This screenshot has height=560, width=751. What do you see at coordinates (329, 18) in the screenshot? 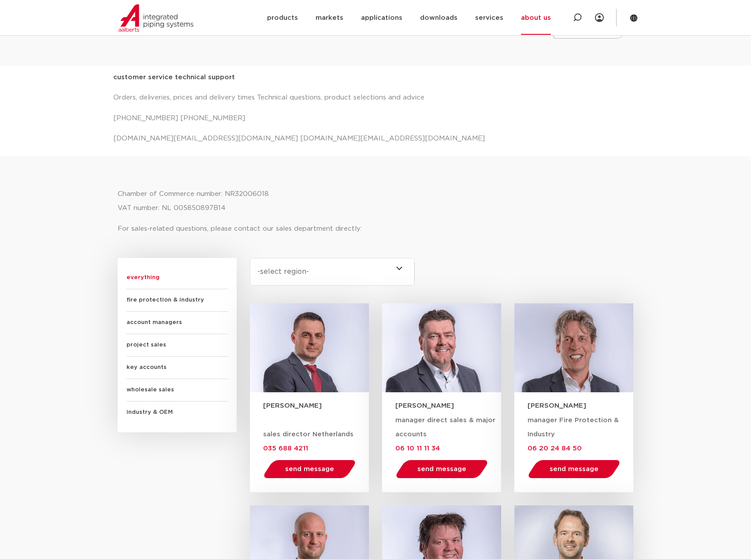
I see `a: markets` at bounding box center [329, 18].